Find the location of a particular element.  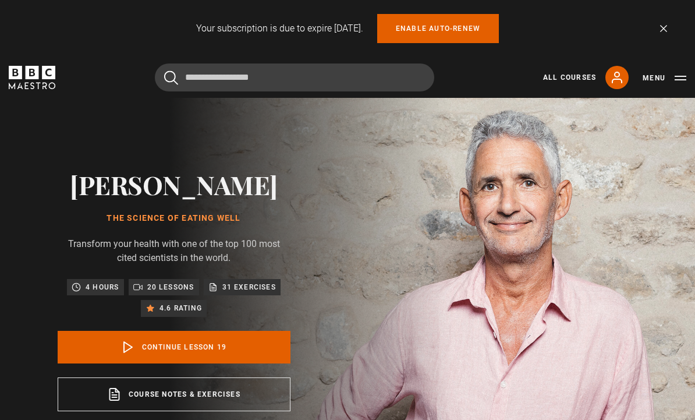

button: Toggle navigation is located at coordinates (664, 78).